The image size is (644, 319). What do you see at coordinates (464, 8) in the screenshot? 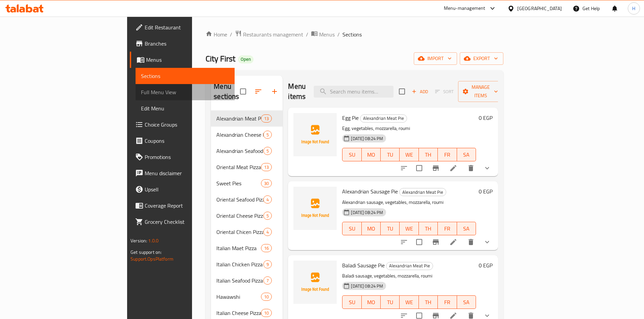
I see `div: Menu-management` at bounding box center [464, 8].